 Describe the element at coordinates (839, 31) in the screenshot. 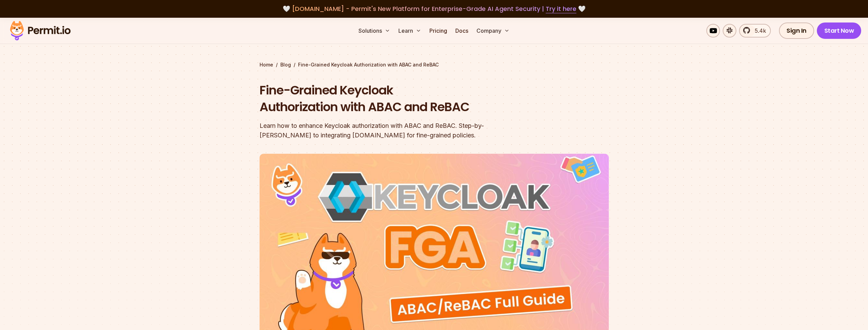

I see `a: Start Now` at that location.